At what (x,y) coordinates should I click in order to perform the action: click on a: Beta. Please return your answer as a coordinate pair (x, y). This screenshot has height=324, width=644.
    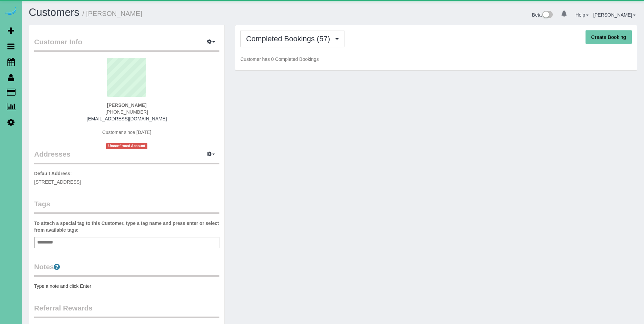
    Looking at the image, I should click on (543, 15).